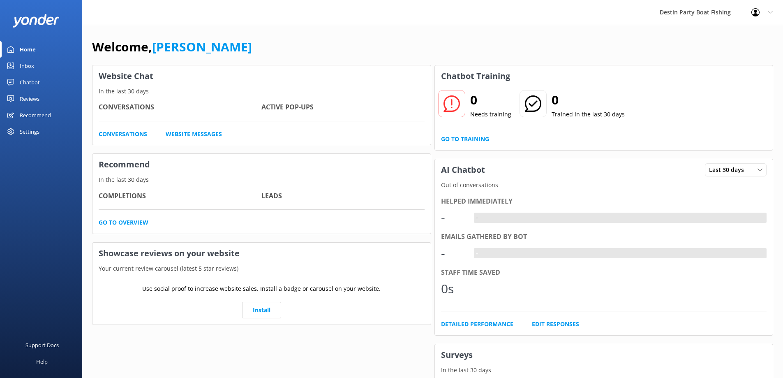 The height and width of the screenshot is (378, 783). Describe the element at coordinates (36, 21) in the screenshot. I see `img: yonder-white-logo.png` at that location.